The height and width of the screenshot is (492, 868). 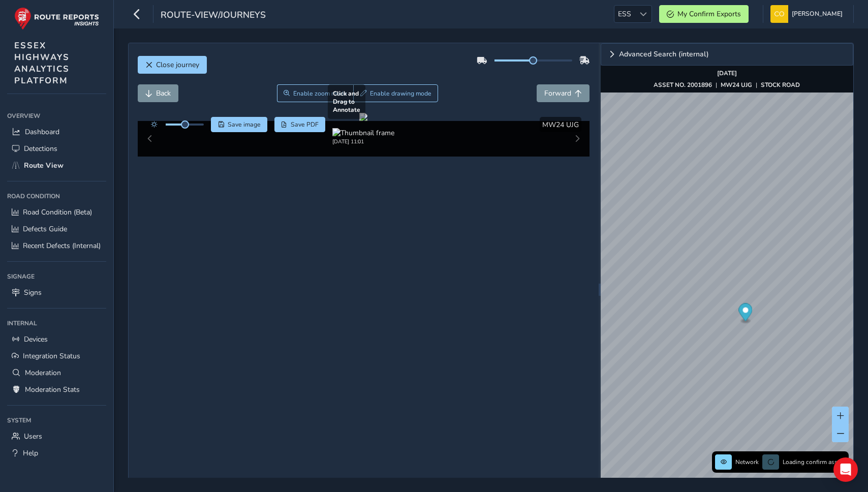 What do you see at coordinates (35, 339) in the screenshot?
I see `span: Devices` at bounding box center [35, 339].